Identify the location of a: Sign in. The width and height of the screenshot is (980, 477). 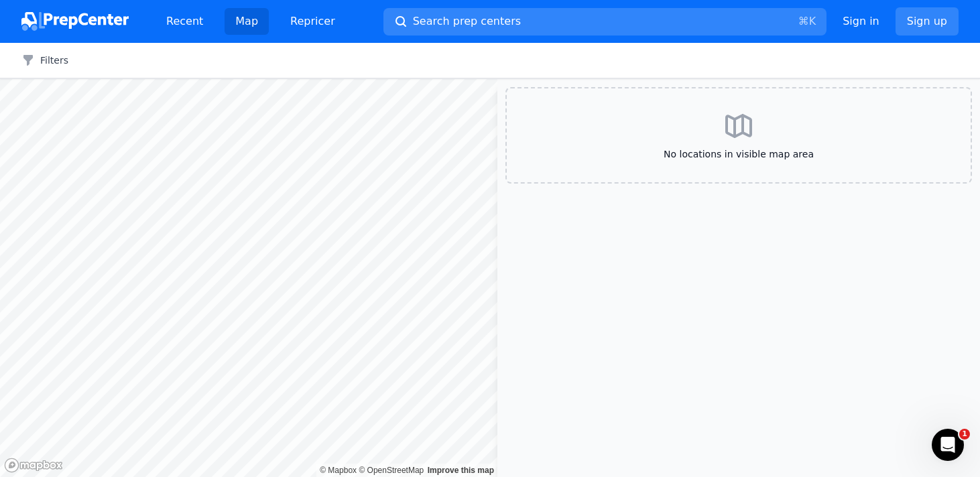
(861, 22).